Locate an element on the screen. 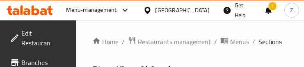 This screenshot has height=67, width=304. a: Edit Restaurant is located at coordinates (31, 38).